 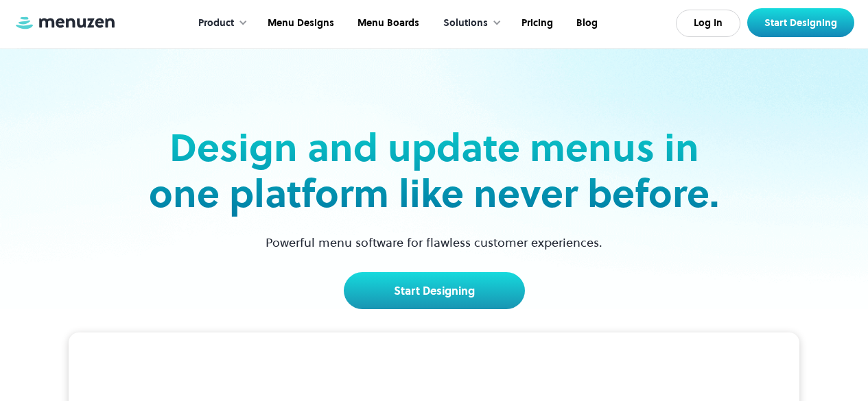 What do you see at coordinates (586, 23) in the screenshot?
I see `a: Blog` at bounding box center [586, 23].